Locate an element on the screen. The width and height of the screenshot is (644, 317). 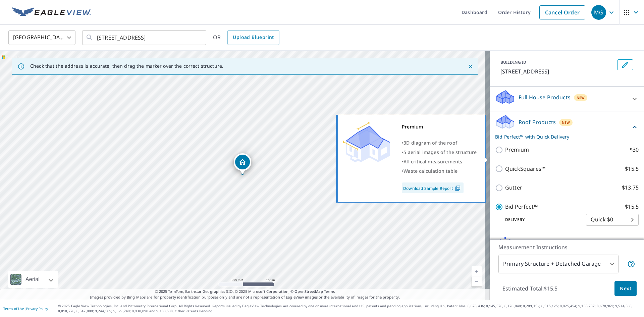
a: Current Level 17, Zoom In is located at coordinates (477, 272).